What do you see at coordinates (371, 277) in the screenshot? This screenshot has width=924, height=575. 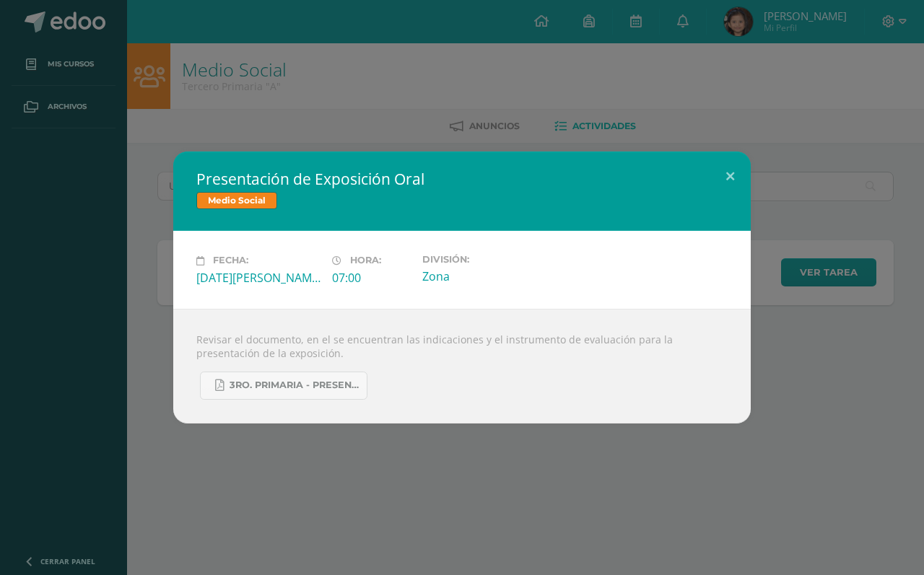 I see `div: 07:00` at bounding box center [371, 277].